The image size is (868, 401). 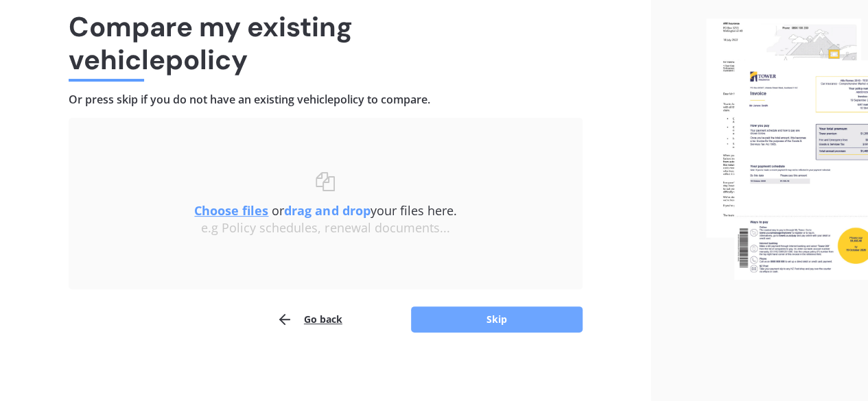 What do you see at coordinates (325, 100) in the screenshot?
I see `h4: Or press skip if you do not have an existing vehicle policy to compare.` at bounding box center [325, 100].